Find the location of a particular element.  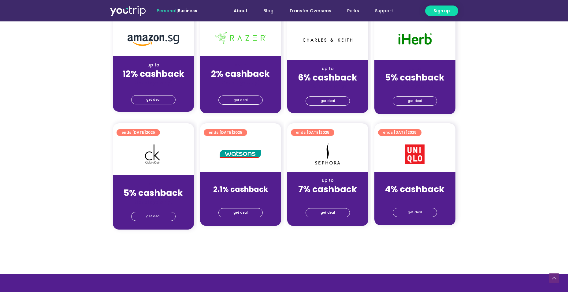

a: Transfer Overseas is located at coordinates (310, 11).